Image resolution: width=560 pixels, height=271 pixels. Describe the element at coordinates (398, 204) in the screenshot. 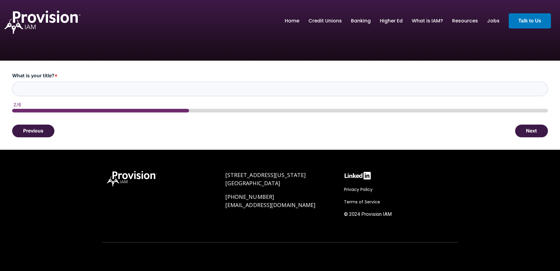

I see `div: Navigation Menu` at that location.